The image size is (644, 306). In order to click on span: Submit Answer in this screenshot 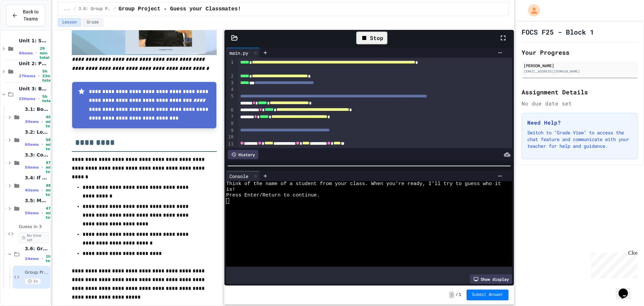, I will do `click(488, 294)`.